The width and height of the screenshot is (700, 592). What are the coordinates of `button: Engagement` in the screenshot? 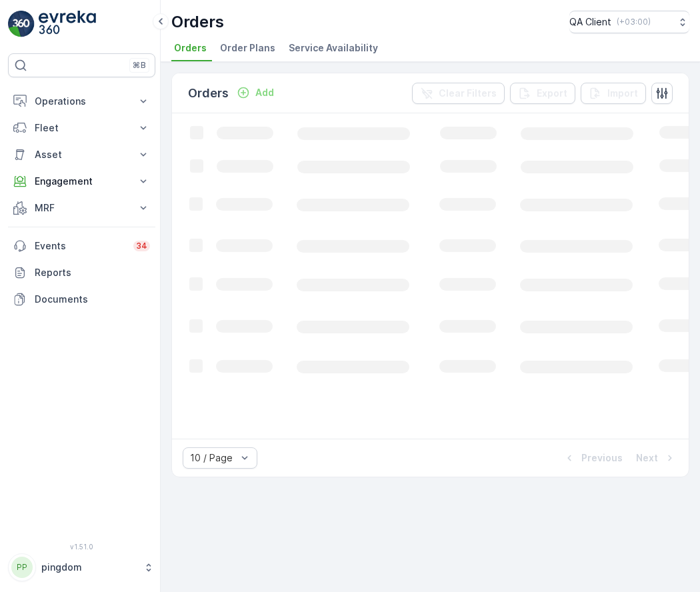 It's located at (82, 181).